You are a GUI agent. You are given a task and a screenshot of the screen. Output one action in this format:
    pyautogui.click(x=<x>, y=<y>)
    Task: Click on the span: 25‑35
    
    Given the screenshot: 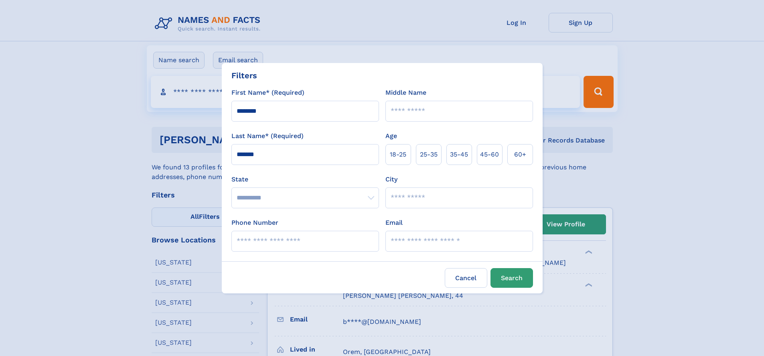 What is the action you would take?
    pyautogui.click(x=429, y=154)
    